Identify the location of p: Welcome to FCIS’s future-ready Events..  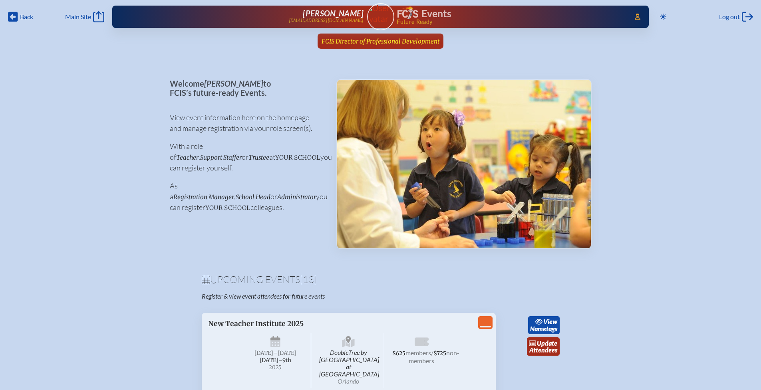
(246, 88).